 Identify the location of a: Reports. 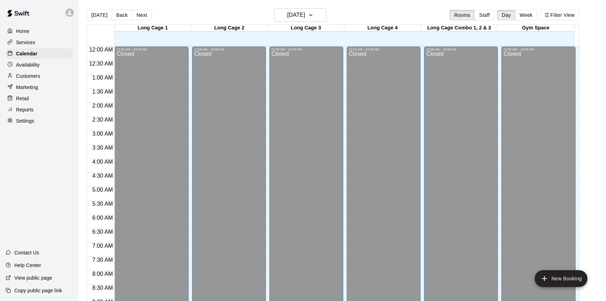
(39, 110).